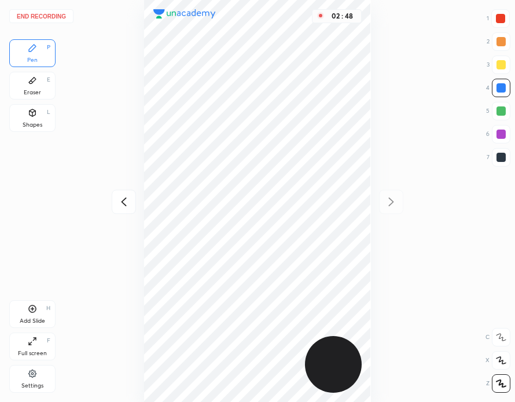  What do you see at coordinates (49, 80) in the screenshot?
I see `div: E` at bounding box center [49, 80].